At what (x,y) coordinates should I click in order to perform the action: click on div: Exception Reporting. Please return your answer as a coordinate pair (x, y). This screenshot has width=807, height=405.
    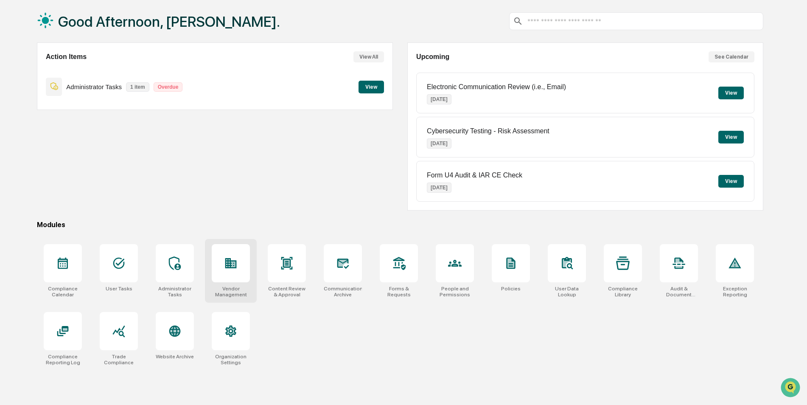
    Looking at the image, I should click on (735, 292).